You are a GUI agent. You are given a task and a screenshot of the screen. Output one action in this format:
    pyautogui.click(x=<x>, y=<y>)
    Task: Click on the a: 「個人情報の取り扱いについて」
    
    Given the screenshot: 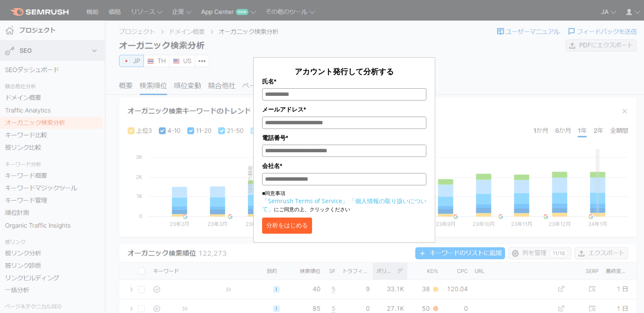 What is the action you would take?
    pyautogui.click(x=344, y=205)
    